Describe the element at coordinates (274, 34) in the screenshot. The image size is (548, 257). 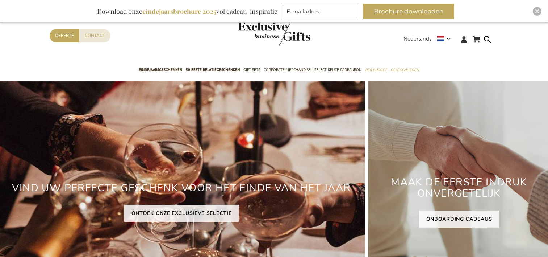
I see `img: Exclusive Business gifts logo` at that location.